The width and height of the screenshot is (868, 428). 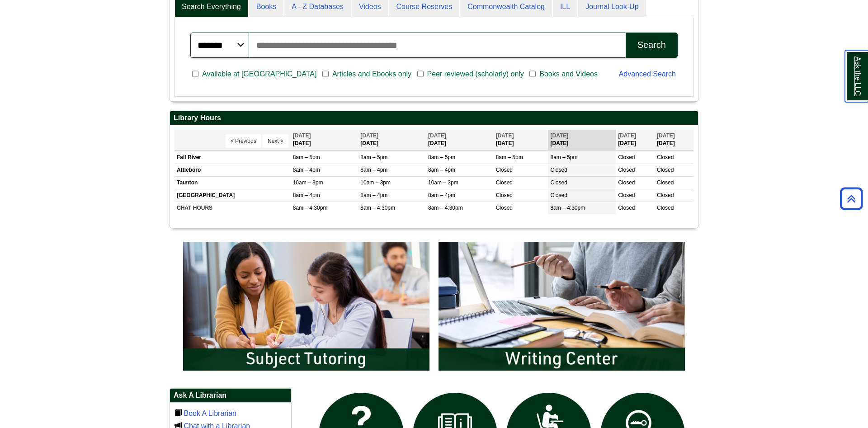 I want to click on a: Back to Top, so click(x=851, y=199).